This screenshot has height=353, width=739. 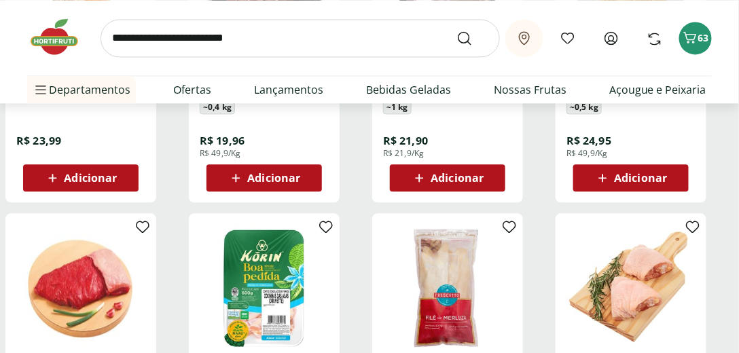 What do you see at coordinates (41, 90) in the screenshot?
I see `button: Menu` at bounding box center [41, 90].